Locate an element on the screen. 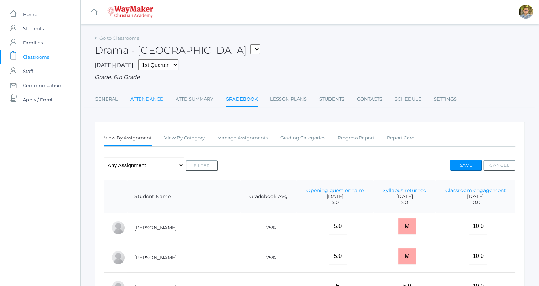 The width and height of the screenshot is (539, 286). a: Contacts is located at coordinates (369, 99).